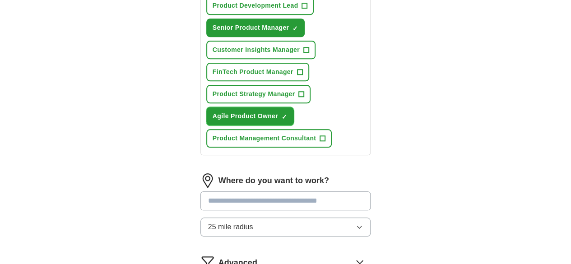  What do you see at coordinates (285, 227) in the screenshot?
I see `button: 25 mile radius` at bounding box center [285, 227].